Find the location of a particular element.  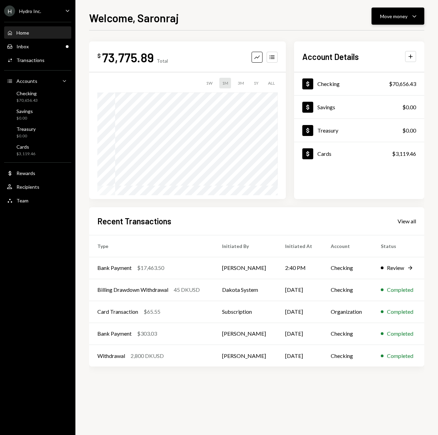

div: Inbox is located at coordinates (23, 46).